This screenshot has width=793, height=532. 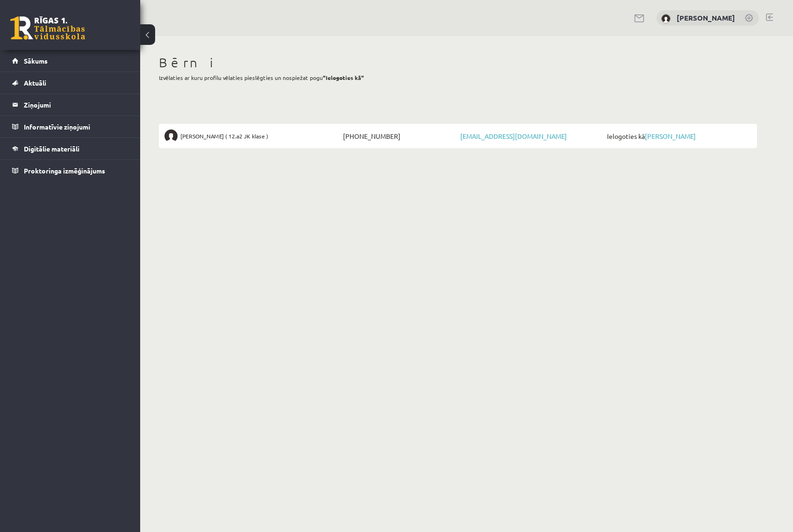 What do you see at coordinates (70, 61) in the screenshot?
I see `a: Sākums` at bounding box center [70, 61].